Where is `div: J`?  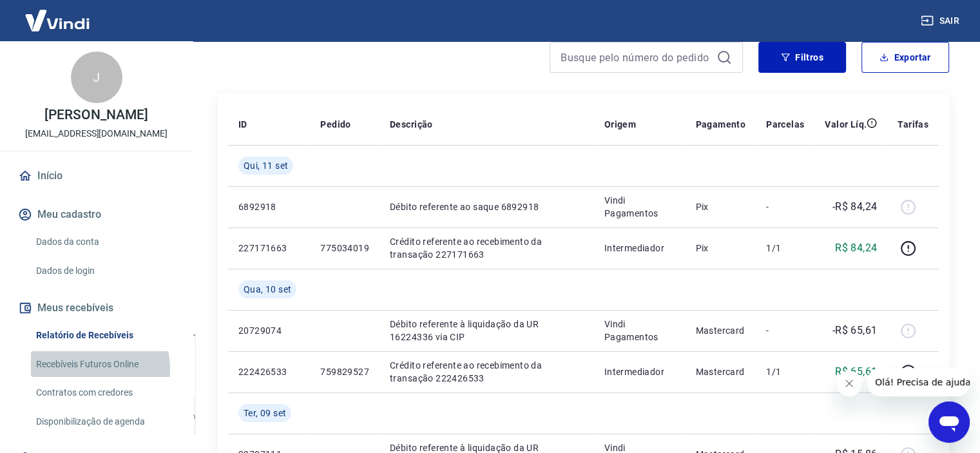 div: J is located at coordinates (97, 77).